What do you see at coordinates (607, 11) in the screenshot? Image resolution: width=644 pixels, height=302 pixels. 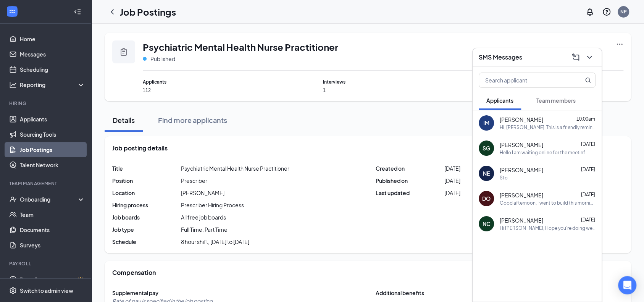 I see `svg: QuestionInfo` at bounding box center [607, 11].